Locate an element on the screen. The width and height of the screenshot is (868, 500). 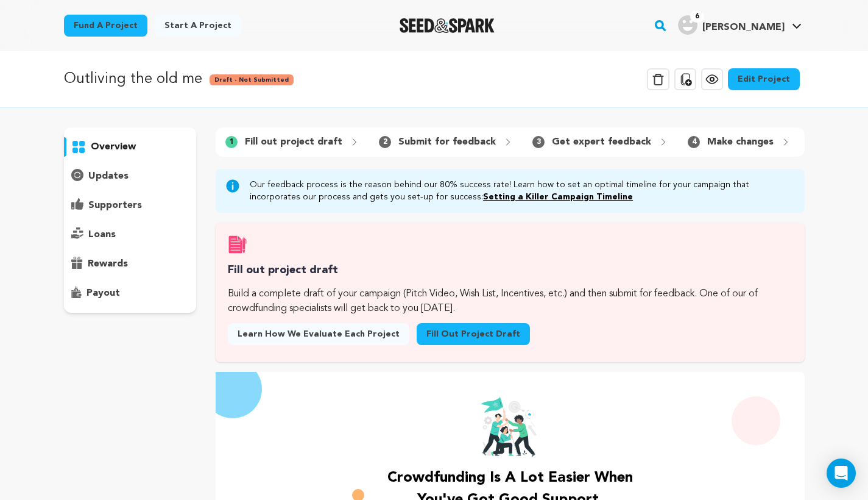
span: 3 is located at coordinates (539, 142).